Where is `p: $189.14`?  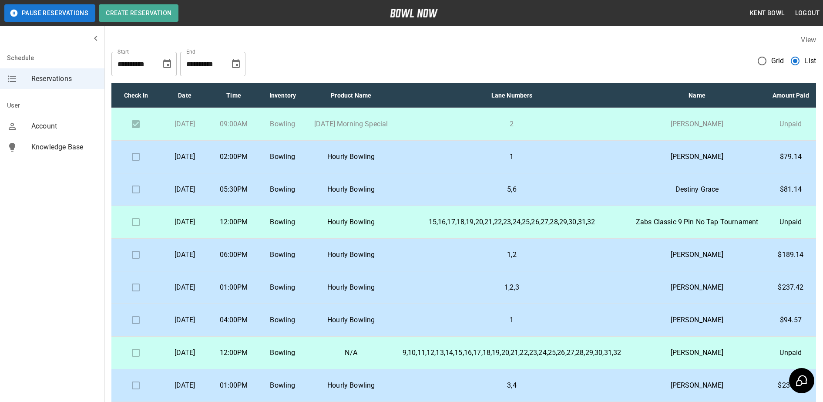 p: $189.14 is located at coordinates (791, 255).